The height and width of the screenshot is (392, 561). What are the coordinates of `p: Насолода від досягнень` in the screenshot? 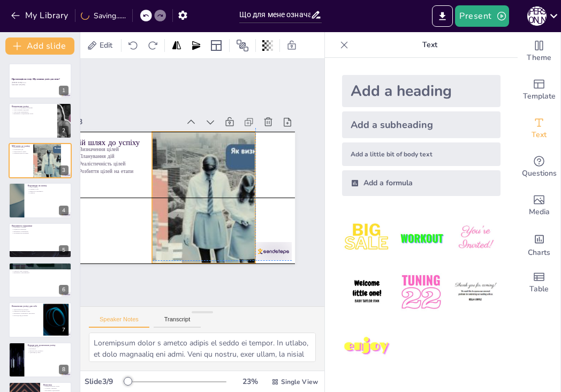 It's located at (25, 316).